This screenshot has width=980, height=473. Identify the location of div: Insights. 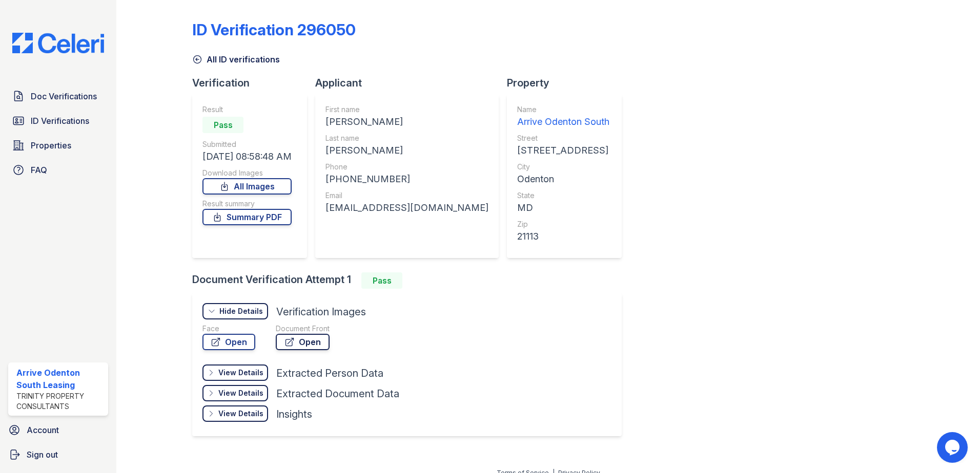
(294, 415).